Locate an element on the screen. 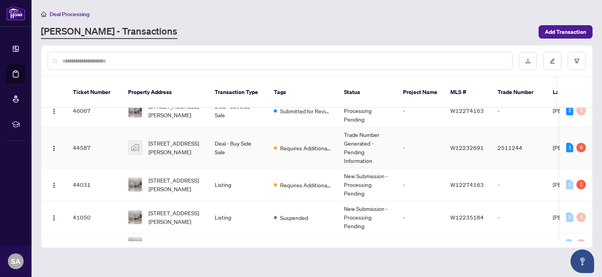 This screenshot has width=602, height=277. th: Status is located at coordinates (367, 93).